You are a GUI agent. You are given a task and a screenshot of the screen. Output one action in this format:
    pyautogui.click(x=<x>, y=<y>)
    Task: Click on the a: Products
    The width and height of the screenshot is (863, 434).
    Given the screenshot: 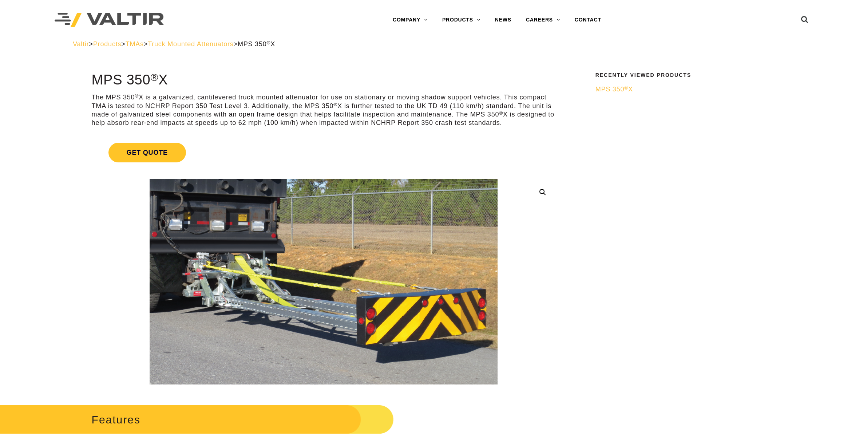 What is the action you would take?
    pyautogui.click(x=107, y=44)
    